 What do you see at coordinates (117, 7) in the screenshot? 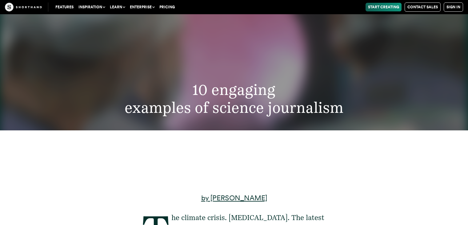
I see `button: Learn` at bounding box center [117, 7].